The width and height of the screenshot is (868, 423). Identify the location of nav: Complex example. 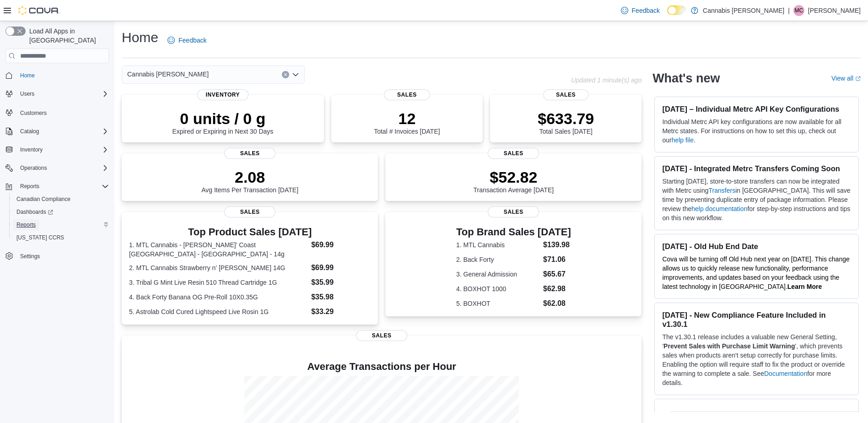
(57, 176).